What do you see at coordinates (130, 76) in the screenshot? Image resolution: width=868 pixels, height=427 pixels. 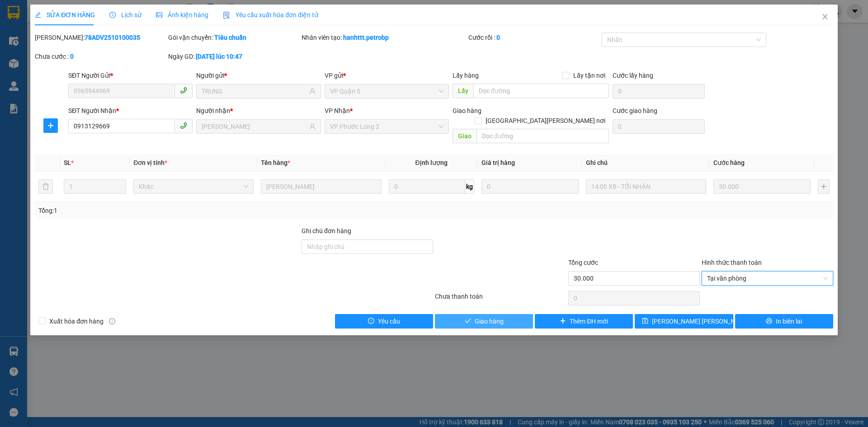 I see `div: SĐT Người Gửi` at bounding box center [130, 76].